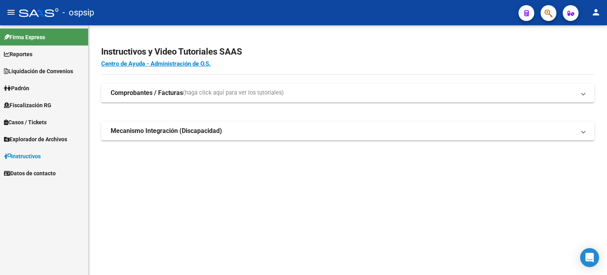 The width and height of the screenshot is (607, 275). I want to click on span: Liquidación de Convenios, so click(38, 71).